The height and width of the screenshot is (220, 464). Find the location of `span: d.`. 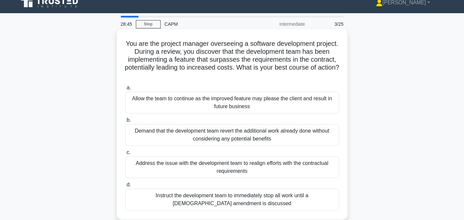

span: d. is located at coordinates (128, 184).